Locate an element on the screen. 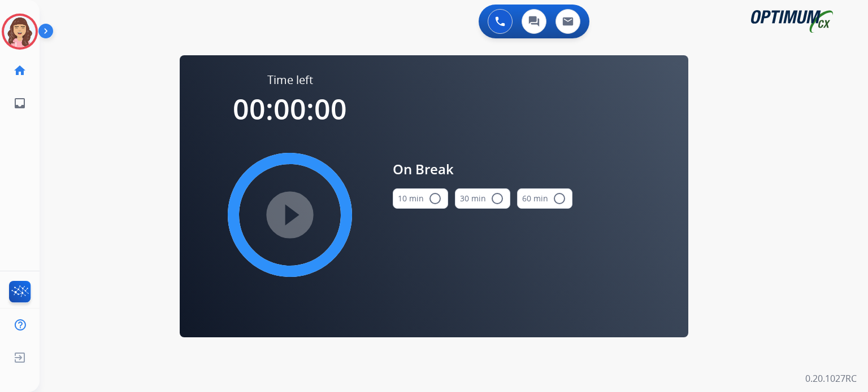 The width and height of the screenshot is (868, 392). span: Time left is located at coordinates (290, 80).